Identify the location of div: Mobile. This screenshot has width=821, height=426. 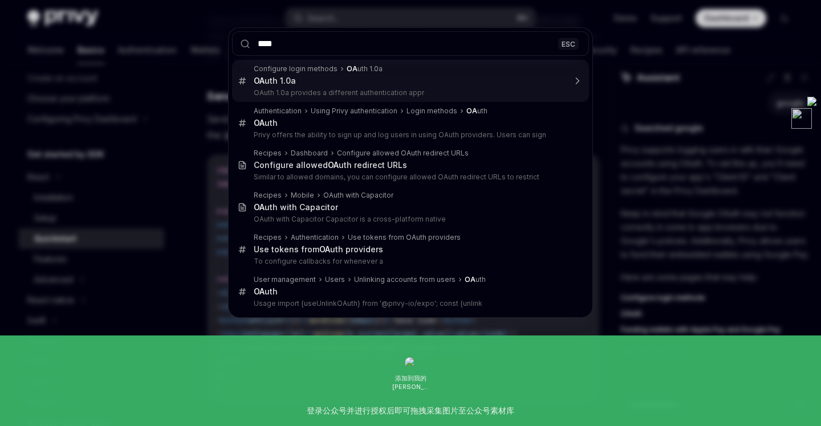
(302, 196).